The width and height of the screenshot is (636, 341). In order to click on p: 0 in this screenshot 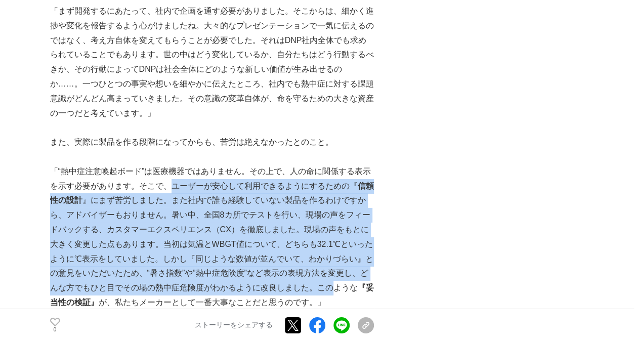, I will do `click(55, 330)`.